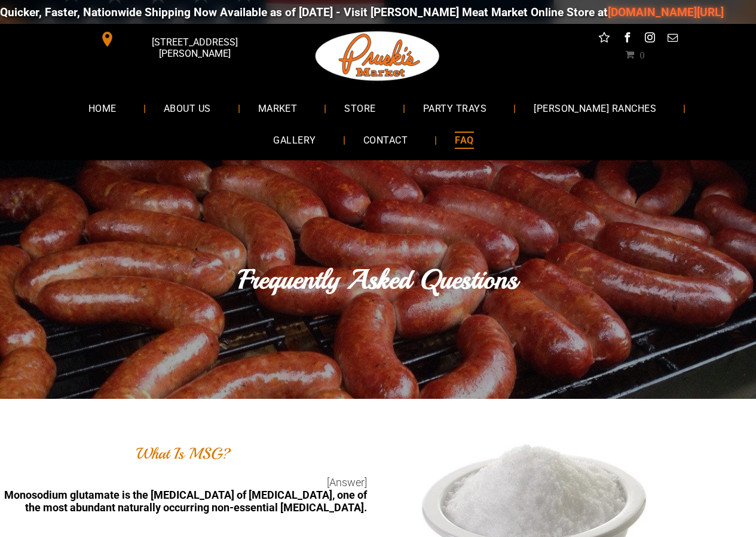 The width and height of the screenshot is (756, 537). I want to click on a: STORE, so click(359, 108).